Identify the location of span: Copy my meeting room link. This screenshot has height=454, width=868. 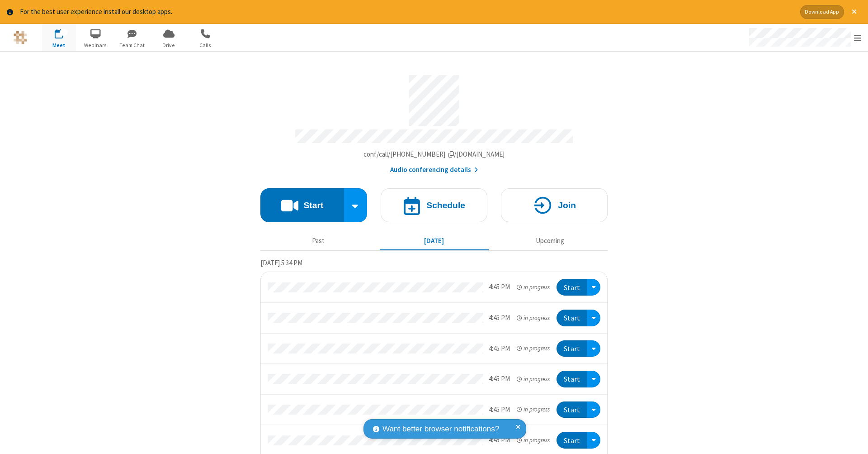
(434, 154).